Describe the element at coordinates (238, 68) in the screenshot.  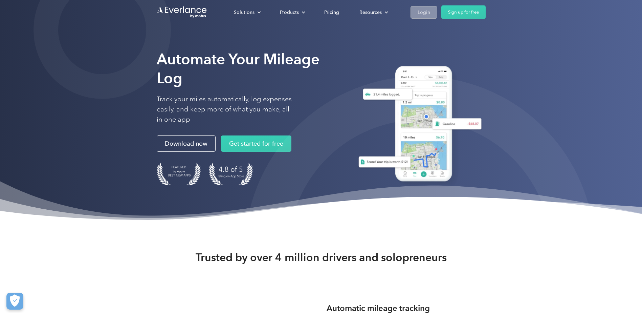
I see `strong: Automate Your Mileage Log` at that location.